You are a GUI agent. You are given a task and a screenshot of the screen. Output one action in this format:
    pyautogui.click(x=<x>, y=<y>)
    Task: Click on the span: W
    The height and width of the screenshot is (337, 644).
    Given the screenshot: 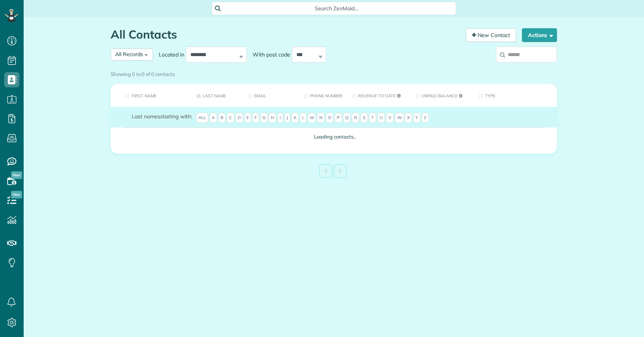 What is the action you would take?
    pyautogui.click(x=399, y=118)
    